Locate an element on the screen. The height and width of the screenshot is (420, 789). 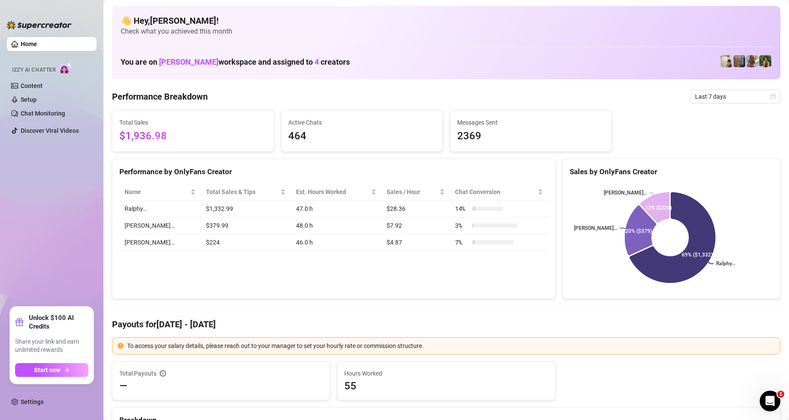
th: Name is located at coordinates (160, 192).